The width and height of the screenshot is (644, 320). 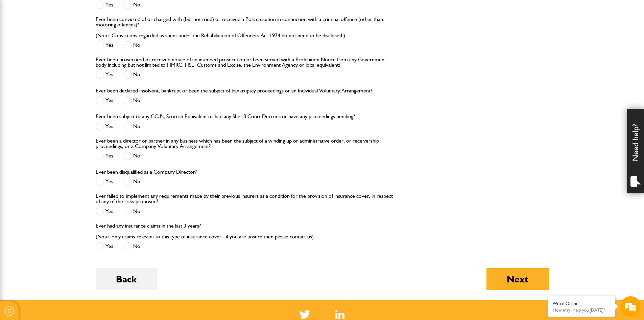 I want to click on label: Ever been prosecuted or received notice of an intended prosecution or been served with a Prohibit..., so click(x=244, y=62).